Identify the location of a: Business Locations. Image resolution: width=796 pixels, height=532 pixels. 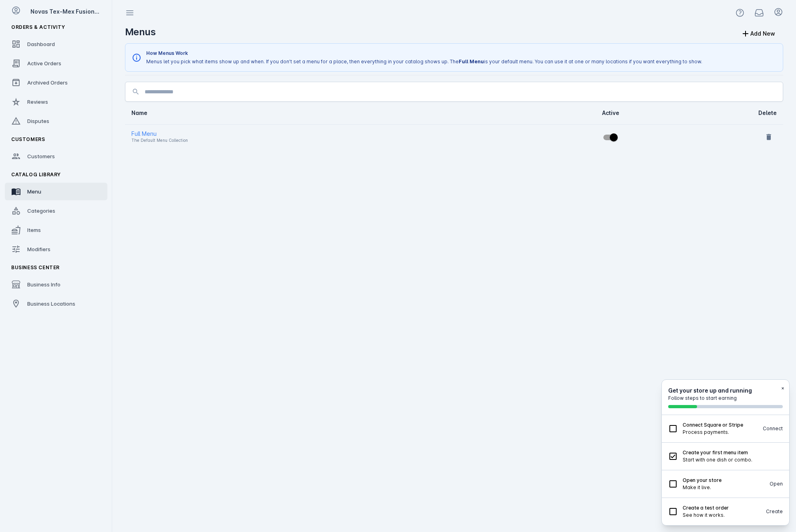
(56, 303).